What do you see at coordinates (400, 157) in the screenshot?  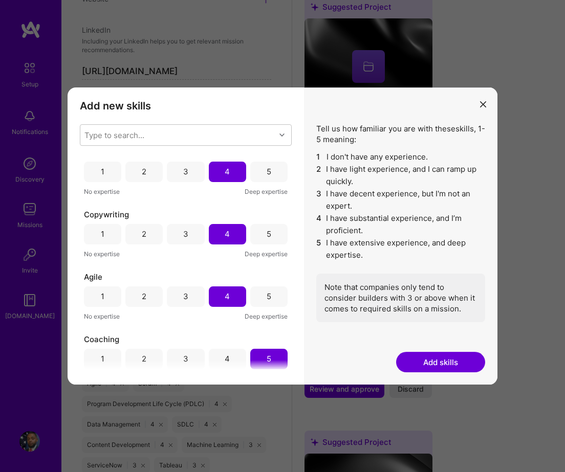 I see `li: I don't have any experience.` at bounding box center [400, 157].